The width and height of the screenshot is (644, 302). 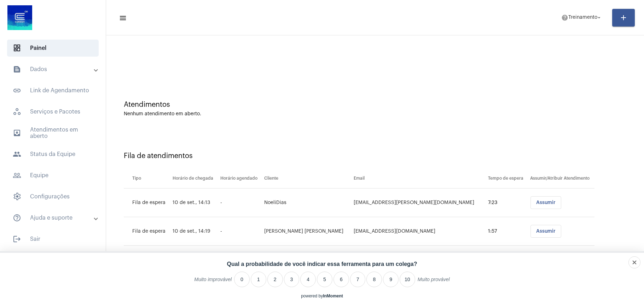 I want to click on li: 10, so click(x=407, y=279).